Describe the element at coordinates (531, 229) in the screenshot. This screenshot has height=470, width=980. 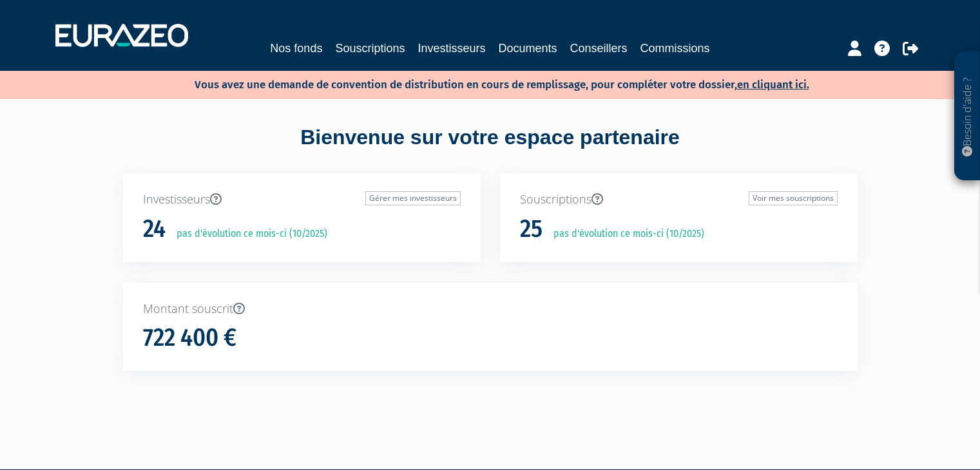
I see `h1: 25` at that location.